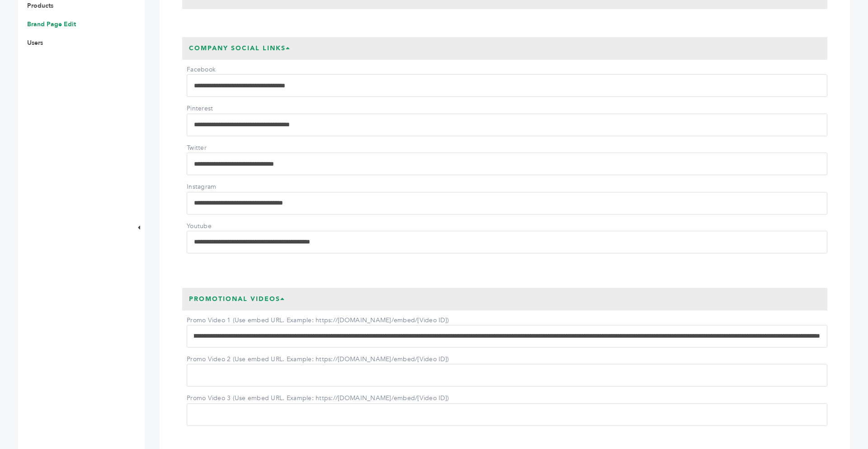 This screenshot has width=868, height=449. I want to click on label: Facebook, so click(218, 70).